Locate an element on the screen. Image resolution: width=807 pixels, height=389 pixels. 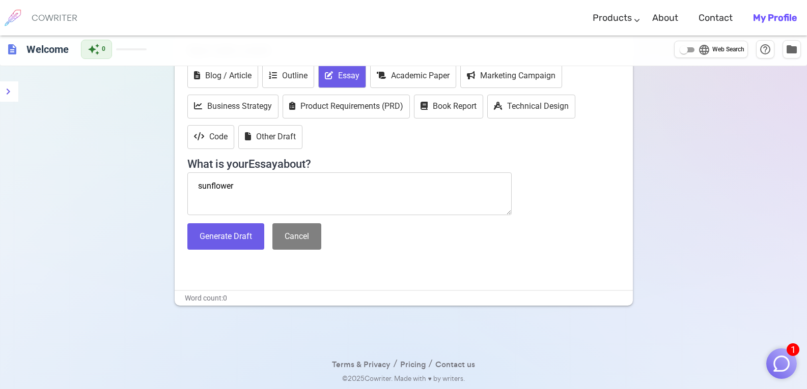
button: Book Report is located at coordinates (449, 106).